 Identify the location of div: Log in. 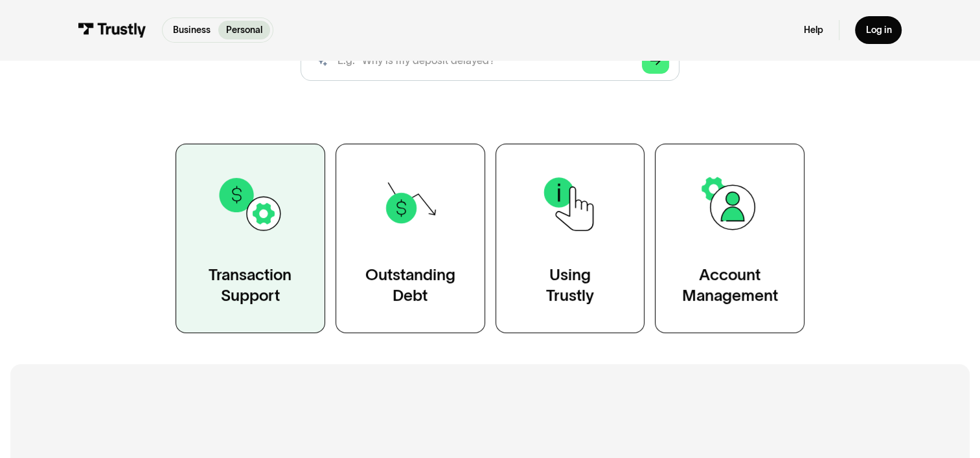
(878, 29).